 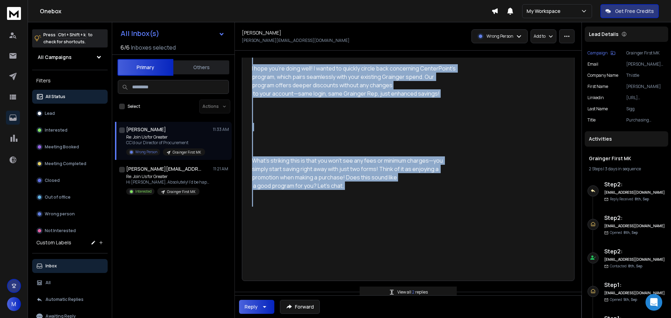 What do you see at coordinates (257, 307) in the screenshot?
I see `button: Reply` at bounding box center [257, 307].